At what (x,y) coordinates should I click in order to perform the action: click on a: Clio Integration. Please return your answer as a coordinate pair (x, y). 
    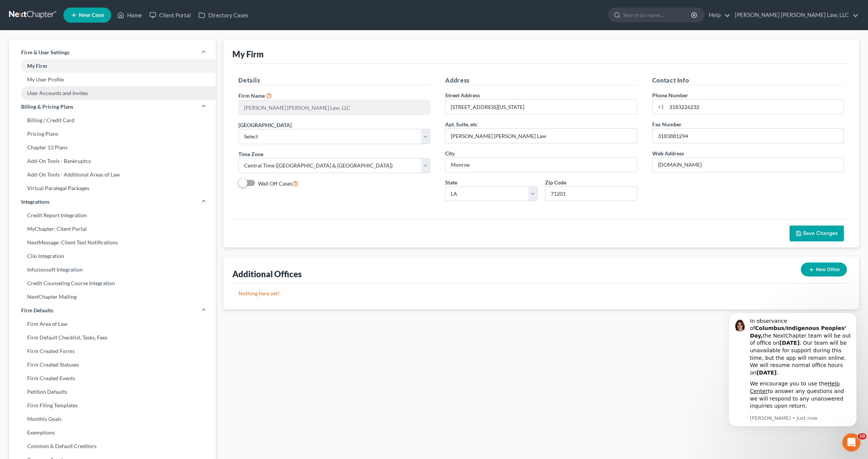
    Looking at the image, I should click on (112, 256).